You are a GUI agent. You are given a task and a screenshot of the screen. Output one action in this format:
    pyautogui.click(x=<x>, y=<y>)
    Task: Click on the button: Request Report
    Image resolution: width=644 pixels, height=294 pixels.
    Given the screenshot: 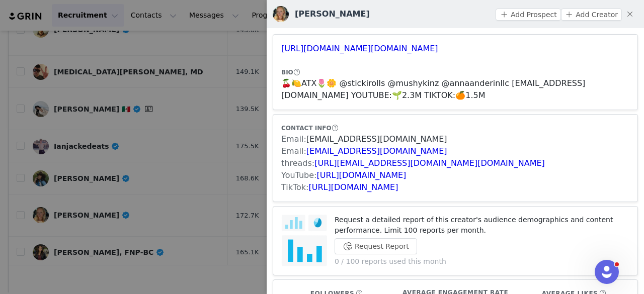 What is the action you would take?
    pyautogui.click(x=376, y=246)
    